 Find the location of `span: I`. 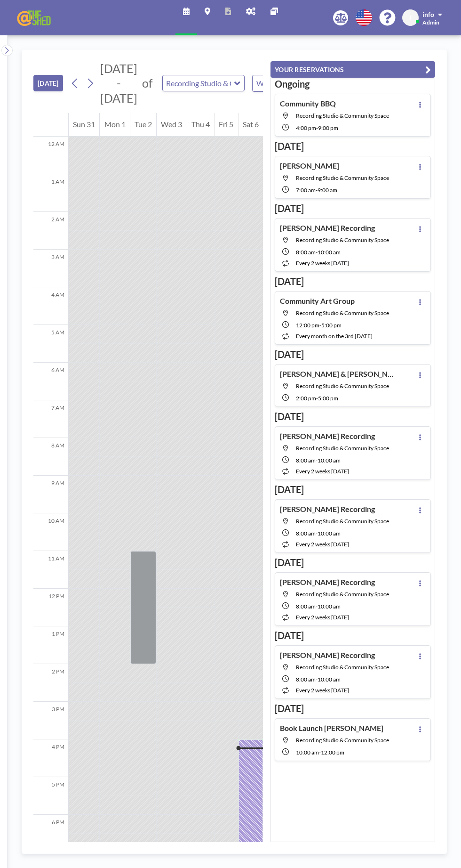

span: I is located at coordinates (411, 18).